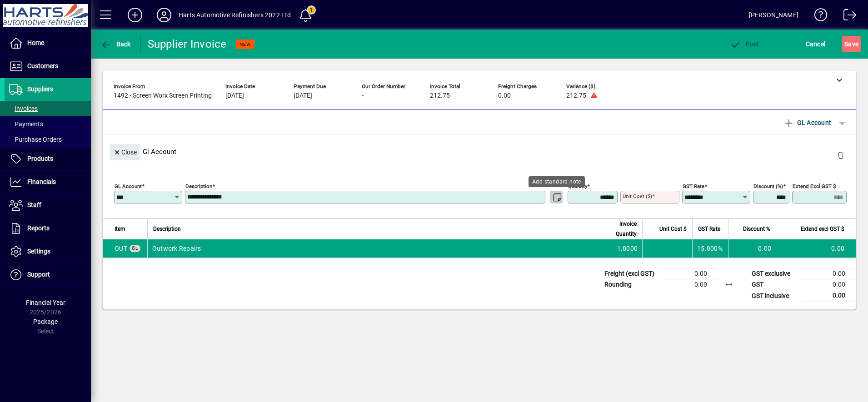  I want to click on mat-label: GL Account, so click(128, 187).